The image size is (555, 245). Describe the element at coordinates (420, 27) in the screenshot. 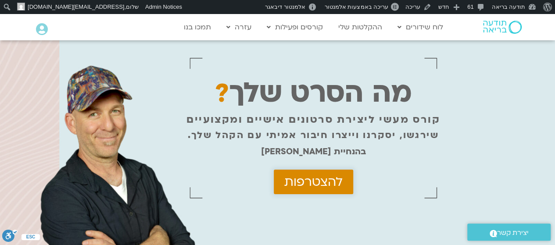

I see `a: לוח שידורים` at that location.